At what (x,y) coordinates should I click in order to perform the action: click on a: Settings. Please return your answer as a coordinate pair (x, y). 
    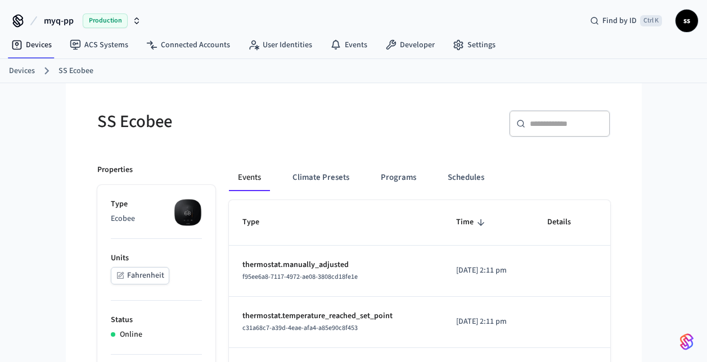
    Looking at the image, I should click on (474, 45).